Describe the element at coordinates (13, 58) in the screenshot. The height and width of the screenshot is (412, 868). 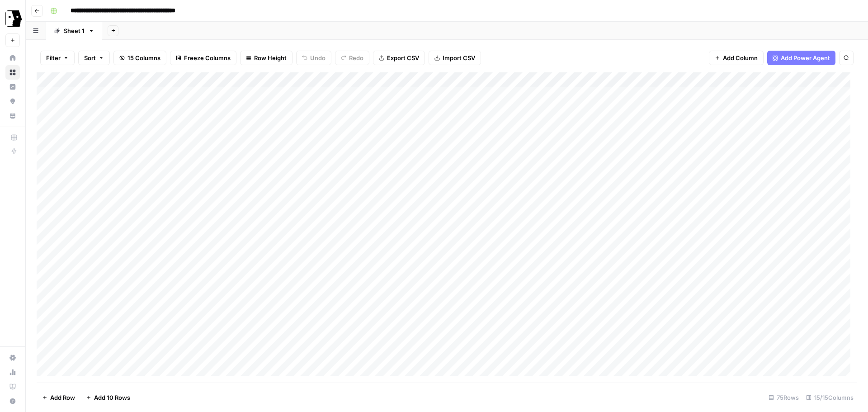
I see `a: Home` at that location.